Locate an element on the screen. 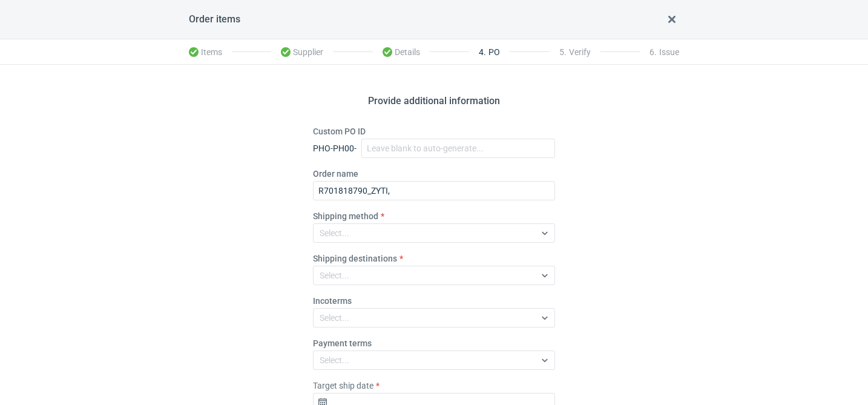 The height and width of the screenshot is (405, 868). span: 4 . is located at coordinates (483, 52).